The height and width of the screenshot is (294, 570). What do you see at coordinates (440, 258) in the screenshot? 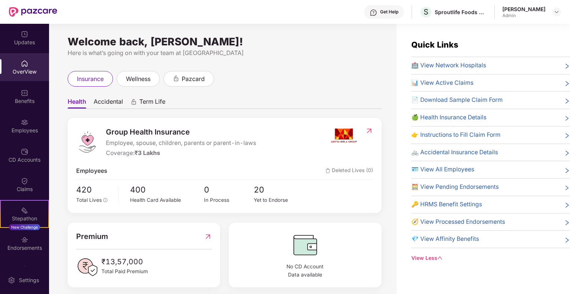
I see `span: down` at bounding box center [440, 258].